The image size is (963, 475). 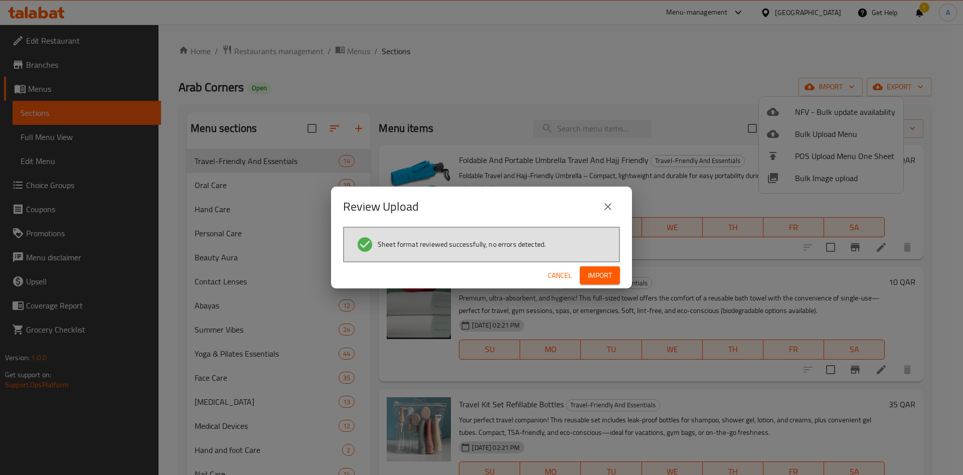 I want to click on button: Cancel, so click(x=560, y=275).